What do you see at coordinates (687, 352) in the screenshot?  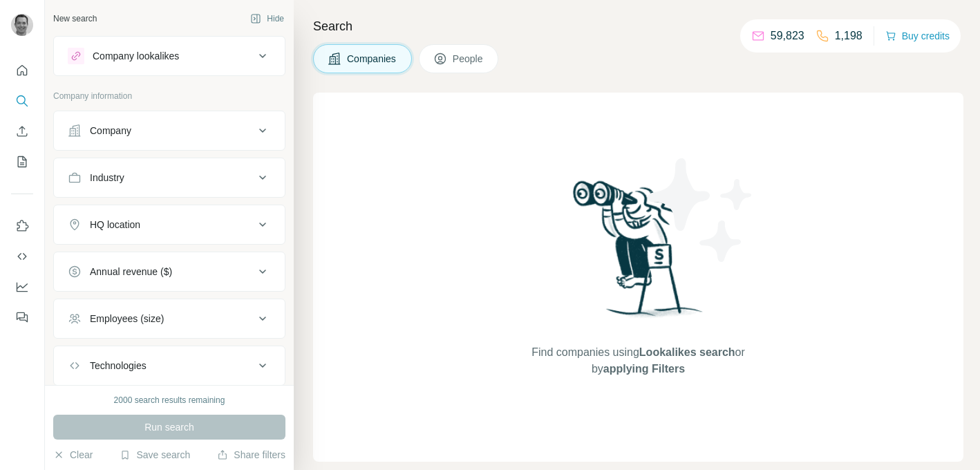 I see `span: Lookalikes search` at bounding box center [687, 352].